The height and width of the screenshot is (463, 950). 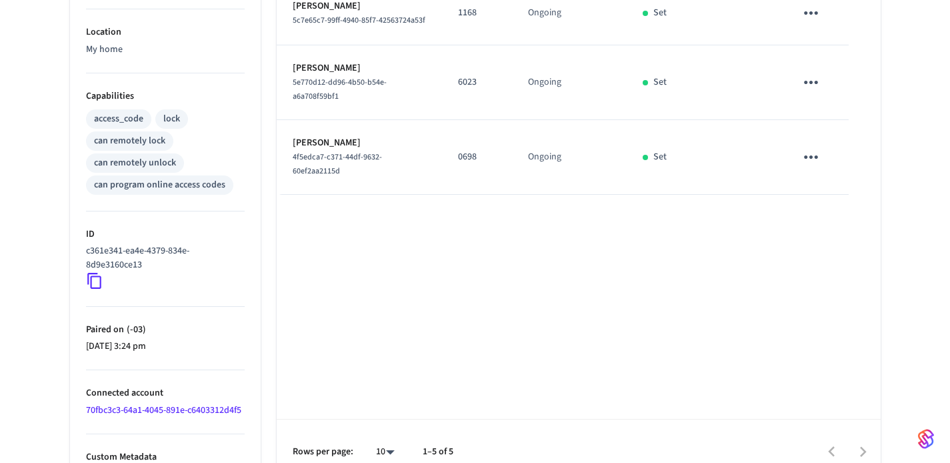 What do you see at coordinates (165, 49) in the screenshot?
I see `p: My home` at bounding box center [165, 49].